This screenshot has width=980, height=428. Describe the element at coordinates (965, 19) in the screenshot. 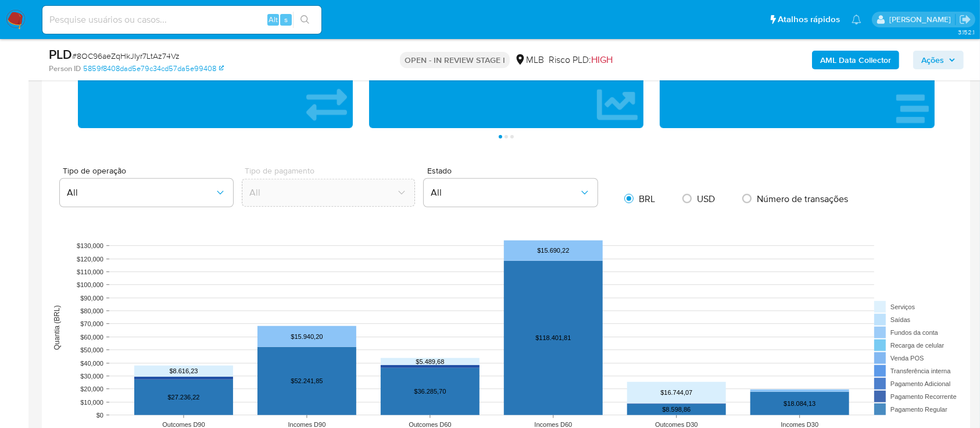

I see `a: Sair` at that location.